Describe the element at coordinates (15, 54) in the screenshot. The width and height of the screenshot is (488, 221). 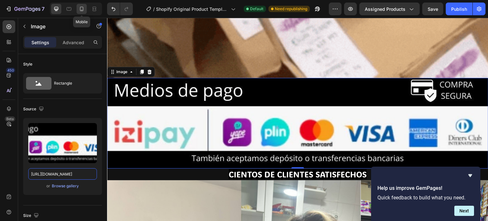
I see `div: Image` at that location.